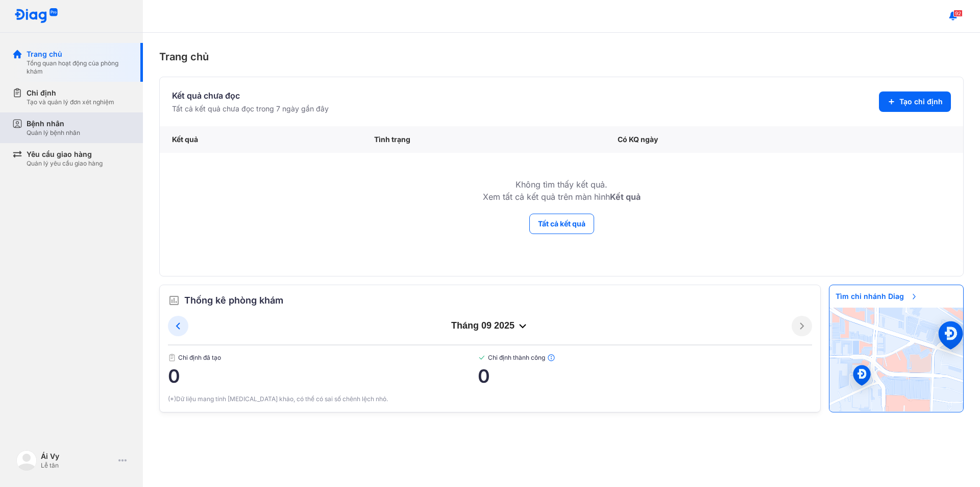 The image size is (980, 487). I want to click on img: order.5a6da16c.svg, so click(174, 300).